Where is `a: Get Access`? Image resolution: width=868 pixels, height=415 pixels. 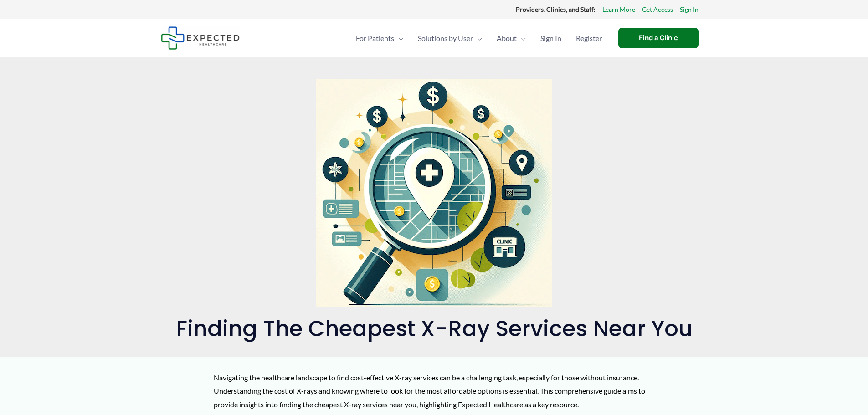
a: Get Access is located at coordinates (657, 9).